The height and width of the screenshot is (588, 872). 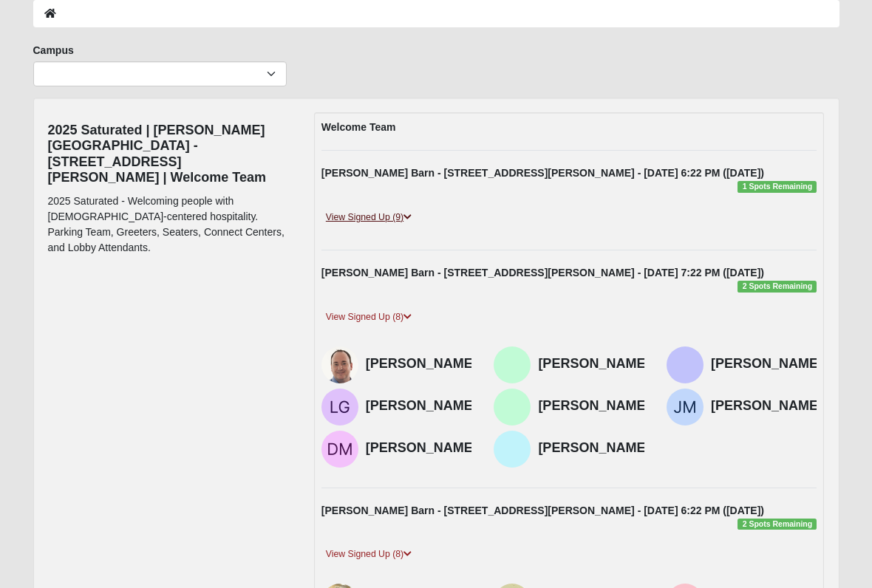 I want to click on label: Campus, so click(x=54, y=51).